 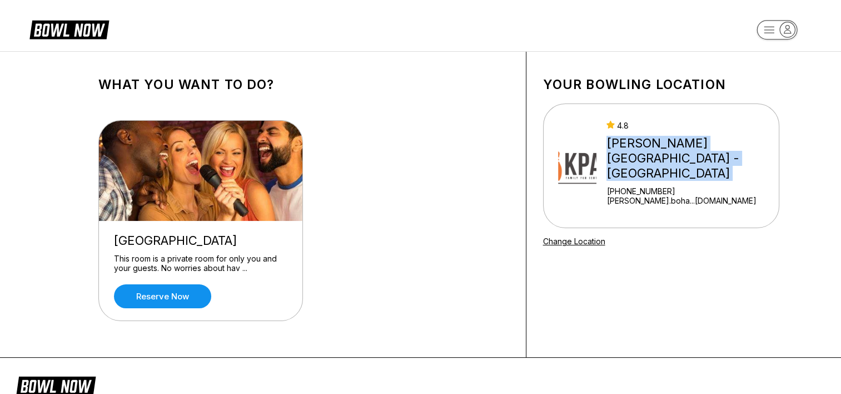 I want to click on a: Change Location, so click(x=574, y=241).